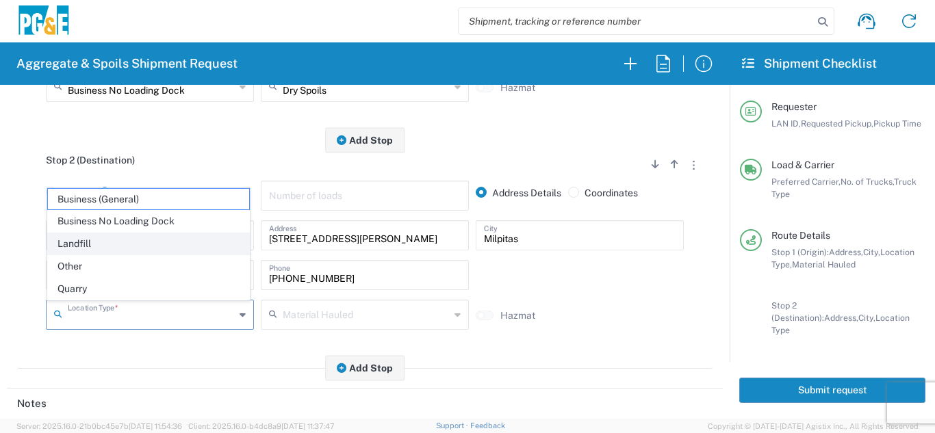 This screenshot has width=935, height=433. What do you see at coordinates (148, 221) in the screenshot?
I see `span: Business No Loading Dock` at bounding box center [148, 221].